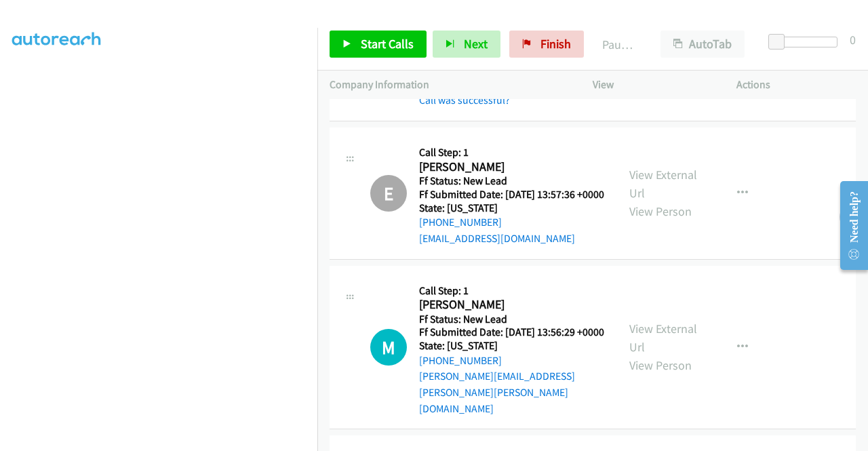 The width and height of the screenshot is (868, 451). Describe the element at coordinates (378, 44) in the screenshot. I see `a: Start Calls` at that location.